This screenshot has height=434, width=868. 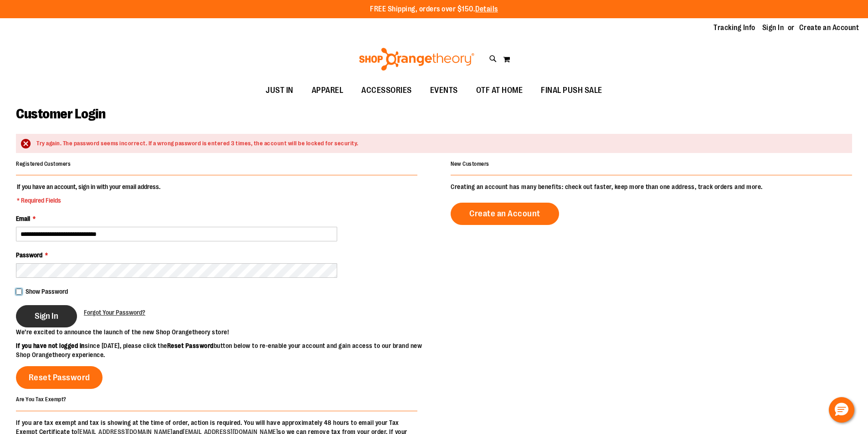 What do you see at coordinates (500, 91) in the screenshot?
I see `a: OTF AT HOME` at bounding box center [500, 91].